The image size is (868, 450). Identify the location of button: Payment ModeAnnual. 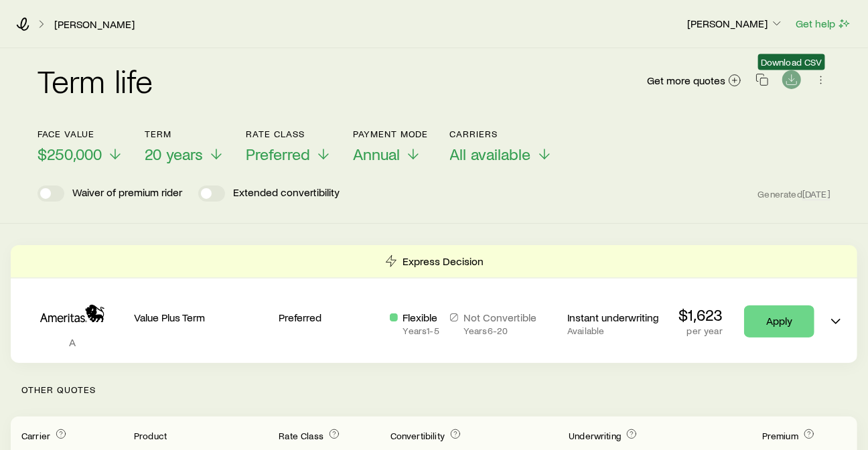
(390, 146).